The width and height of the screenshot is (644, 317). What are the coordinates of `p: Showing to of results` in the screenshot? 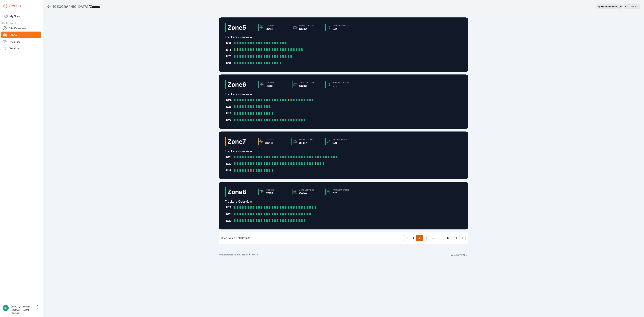 It's located at (236, 238).